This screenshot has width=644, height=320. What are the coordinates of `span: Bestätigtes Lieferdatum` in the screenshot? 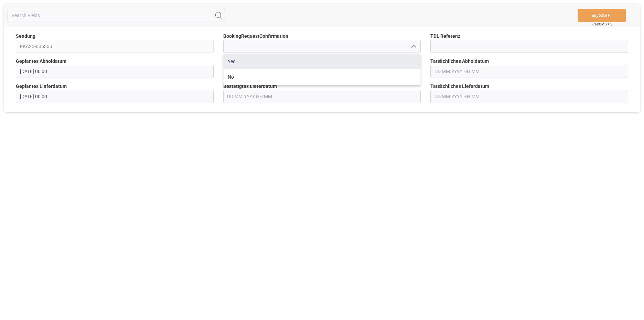 It's located at (250, 86).